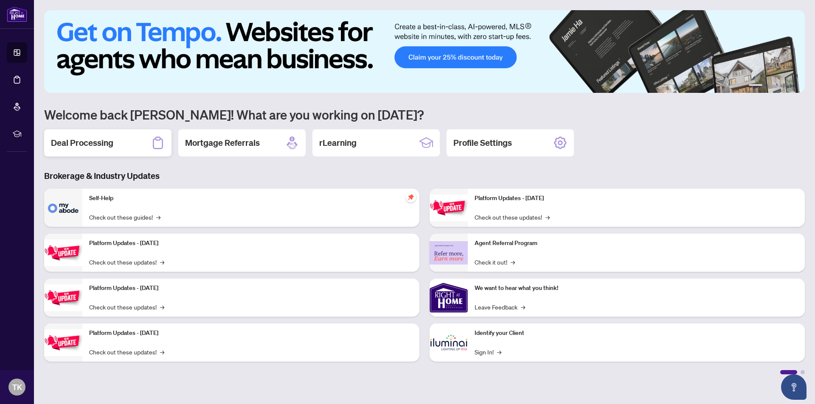 The width and height of the screenshot is (815, 404). Describe the element at coordinates (787, 86) in the screenshot. I see `button: 5` at that location.